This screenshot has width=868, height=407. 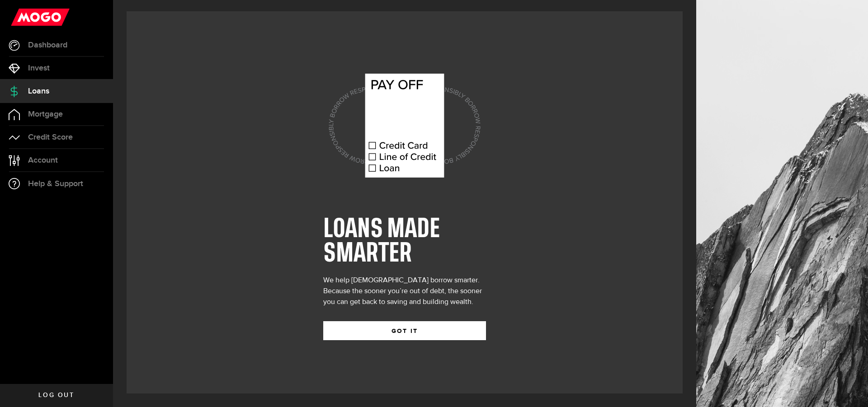 What do you see at coordinates (39, 91) in the screenshot?
I see `span: Loans` at bounding box center [39, 91].